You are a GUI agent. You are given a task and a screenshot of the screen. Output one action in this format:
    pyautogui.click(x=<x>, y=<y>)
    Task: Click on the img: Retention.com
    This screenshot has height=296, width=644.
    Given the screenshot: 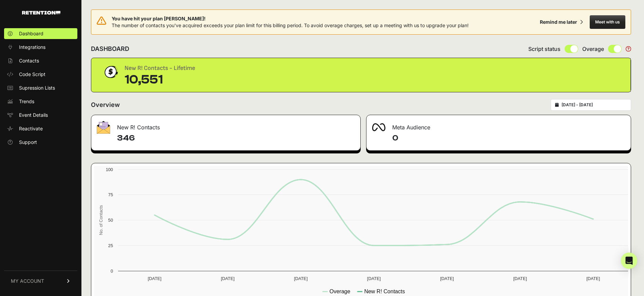 What is the action you would take?
    pyautogui.click(x=41, y=12)
    